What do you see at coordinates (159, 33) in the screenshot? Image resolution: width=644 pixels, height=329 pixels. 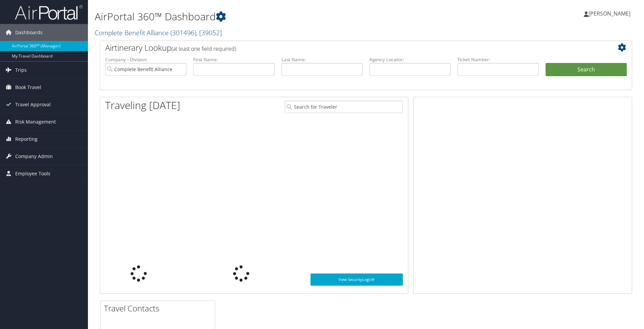 I see `a: Complete Benefit Alliance` at bounding box center [159, 33].